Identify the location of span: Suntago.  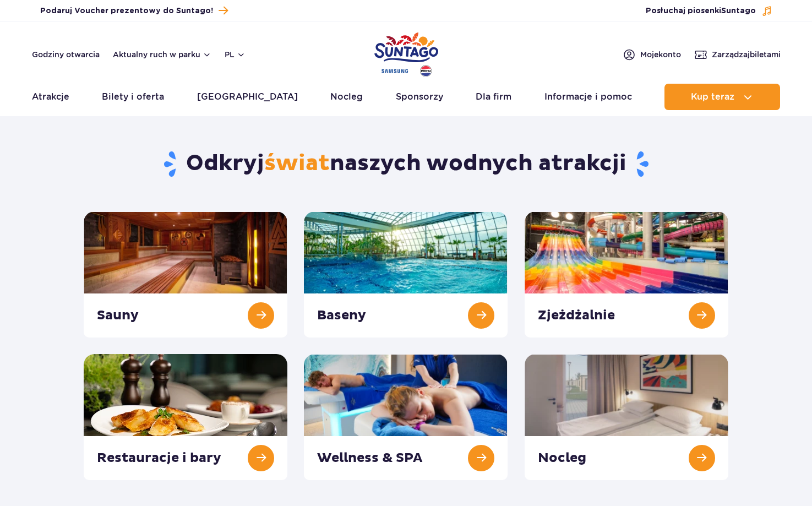
(738, 11).